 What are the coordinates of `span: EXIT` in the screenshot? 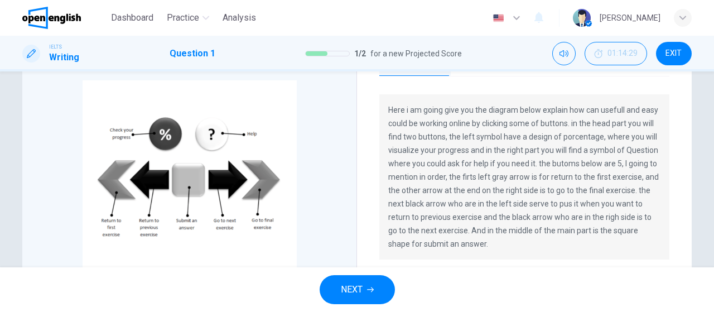 It's located at (673, 54).